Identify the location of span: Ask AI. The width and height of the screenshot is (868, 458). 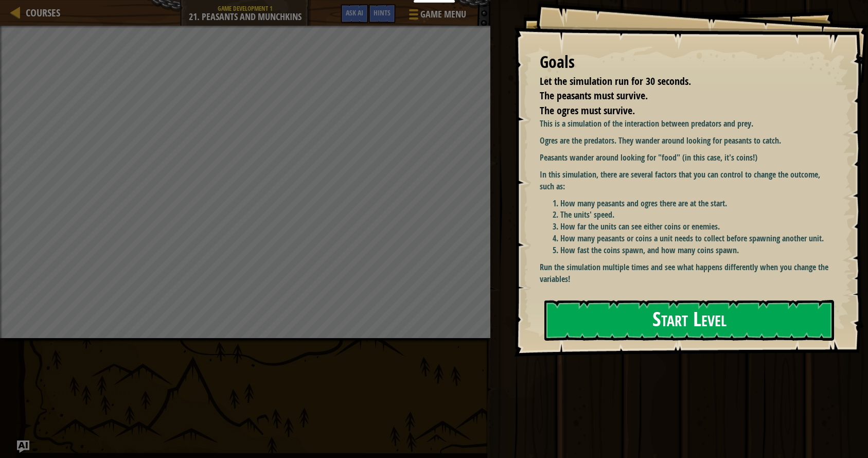
(354, 12).